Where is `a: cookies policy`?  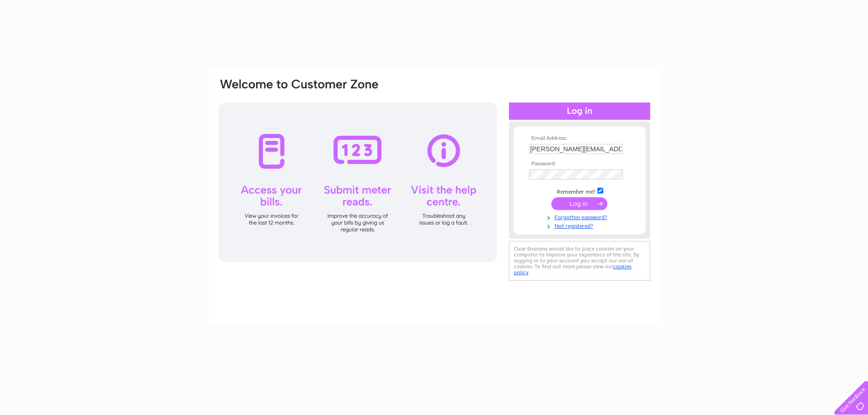 a: cookies policy is located at coordinates (573, 270).